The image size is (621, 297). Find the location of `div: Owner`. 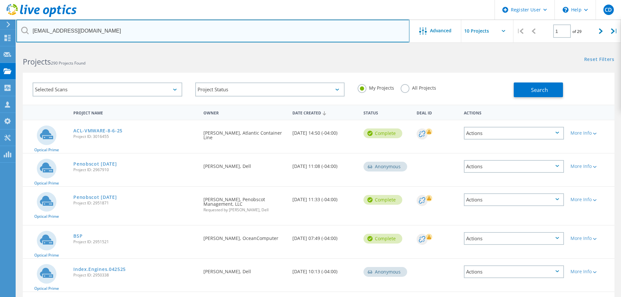

div: Owner is located at coordinates (244, 112).